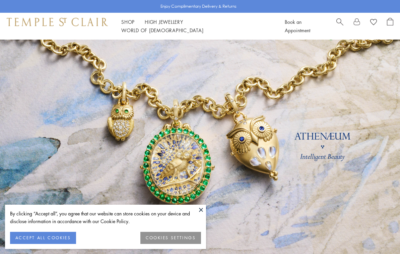 The width and height of the screenshot is (400, 254). Describe the element at coordinates (298, 26) in the screenshot. I see `a: Book an Appointment` at that location.